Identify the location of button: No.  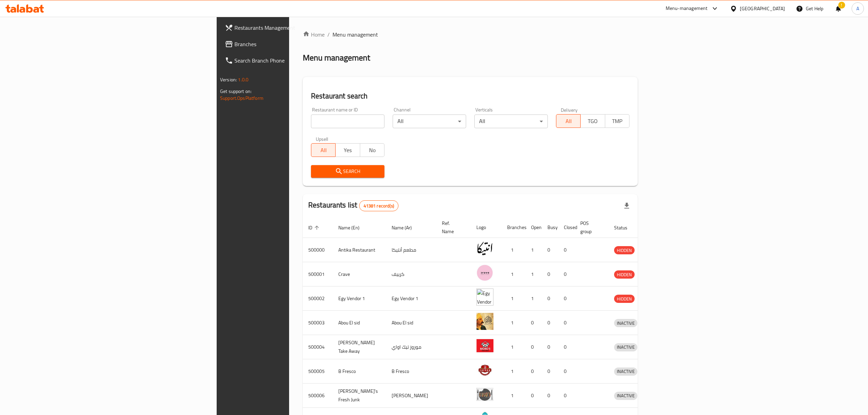
(372, 150).